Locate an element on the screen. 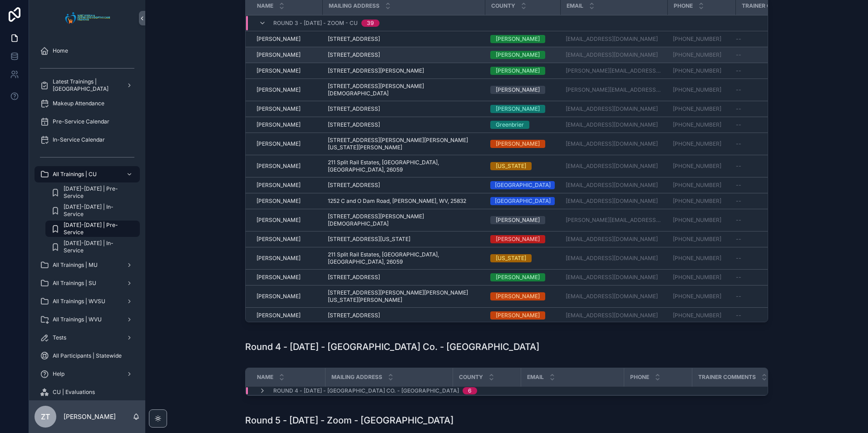  span: Makeup Attendance is located at coordinates (79, 103).